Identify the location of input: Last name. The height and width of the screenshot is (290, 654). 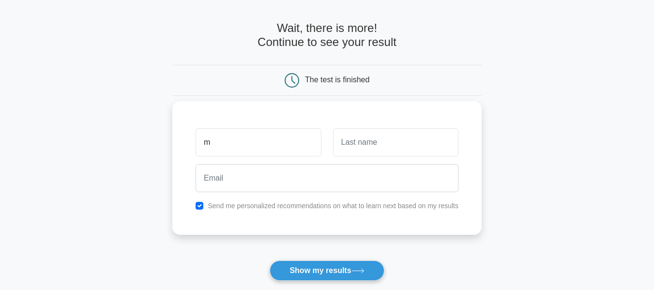
(395, 142).